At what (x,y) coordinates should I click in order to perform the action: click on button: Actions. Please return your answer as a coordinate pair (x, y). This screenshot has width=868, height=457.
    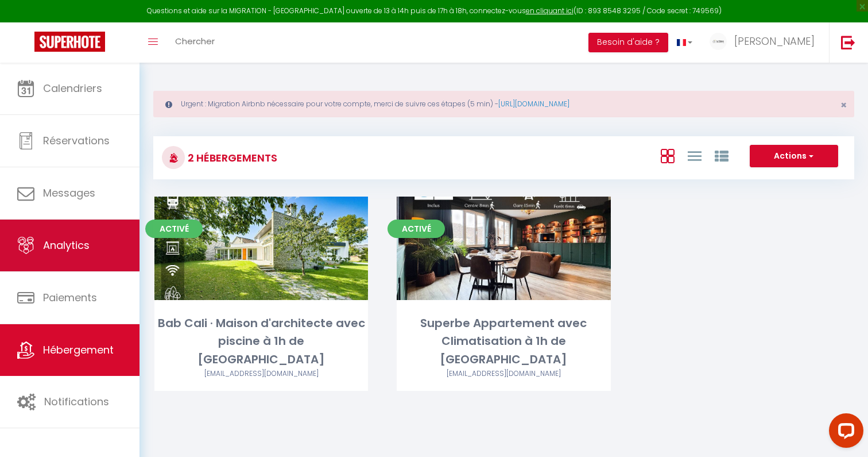
    Looking at the image, I should click on (794, 156).